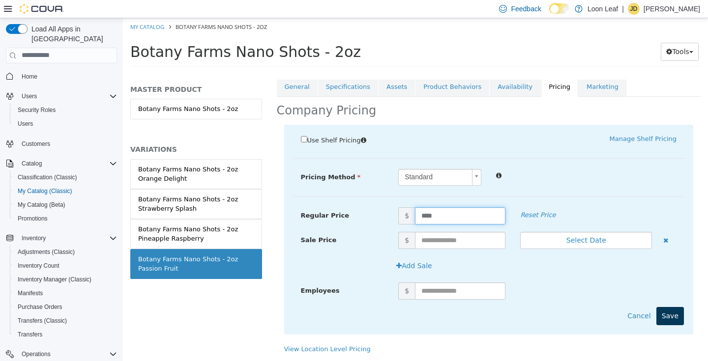 The width and height of the screenshot is (708, 361). Describe the element at coordinates (32, 219) in the screenshot. I see `a: Promotions` at that location.